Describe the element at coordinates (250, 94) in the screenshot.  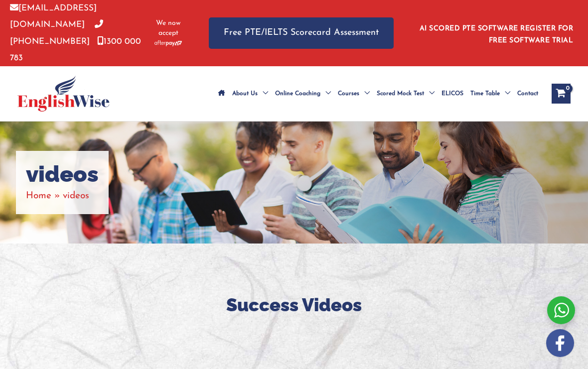
I see `a: About UsMenu Toggle` at that location.